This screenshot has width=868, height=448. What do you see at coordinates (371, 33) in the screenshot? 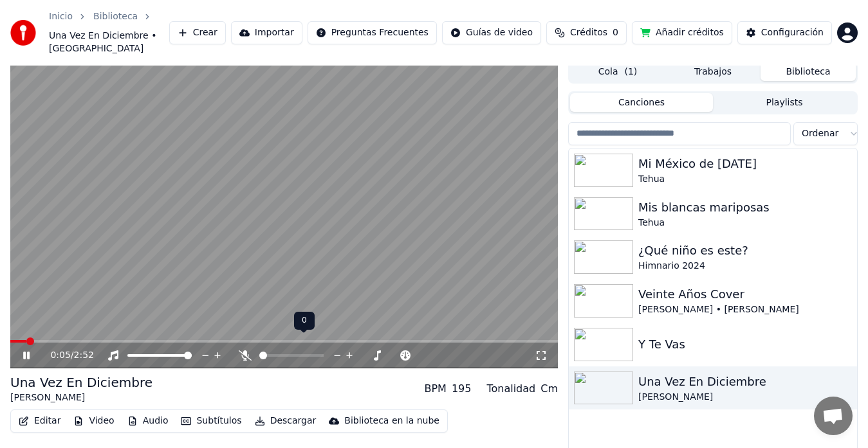
I see `button: Preguntas Frecuentes` at bounding box center [371, 33].